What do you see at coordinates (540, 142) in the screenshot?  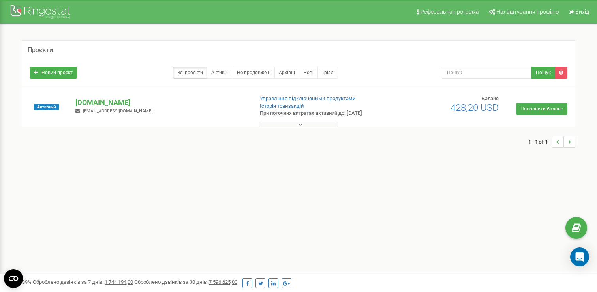 I see `span: 1 - 1 of 1` at bounding box center [540, 142].